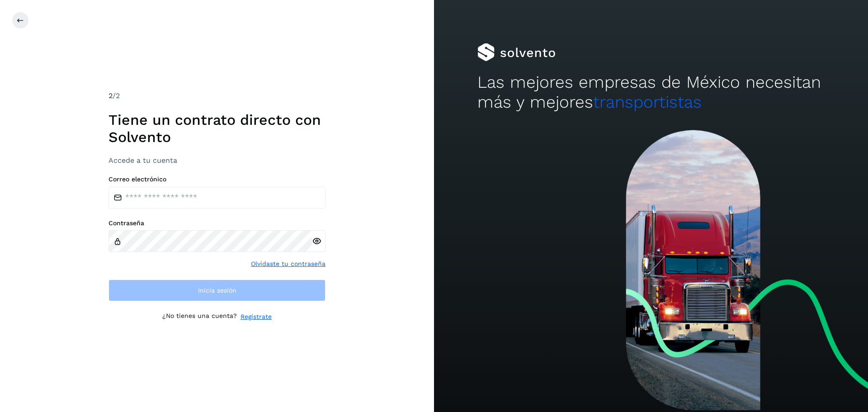  Describe the element at coordinates (288, 263) in the screenshot. I see `a: Olvidaste tu contraseña` at that location.